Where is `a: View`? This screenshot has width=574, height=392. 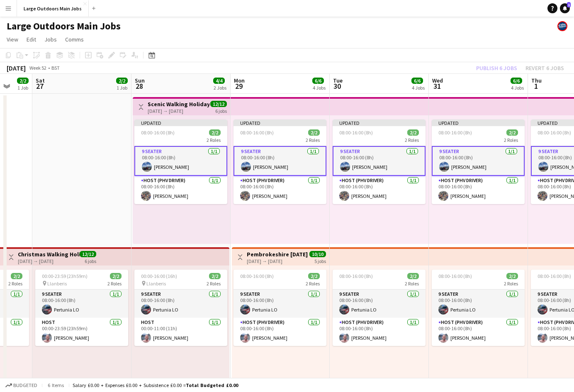
a: View is located at coordinates (12, 40).